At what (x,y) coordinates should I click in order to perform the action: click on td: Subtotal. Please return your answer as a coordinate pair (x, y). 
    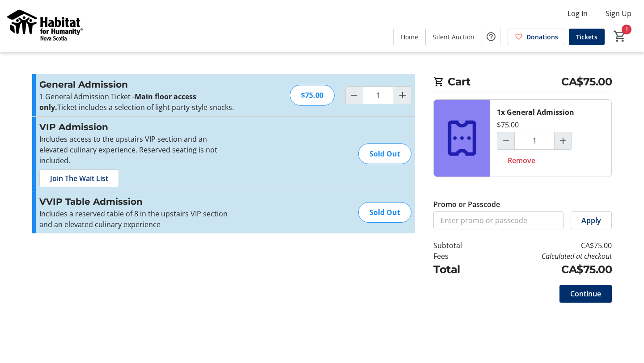
    Looking at the image, I should click on (459, 245).